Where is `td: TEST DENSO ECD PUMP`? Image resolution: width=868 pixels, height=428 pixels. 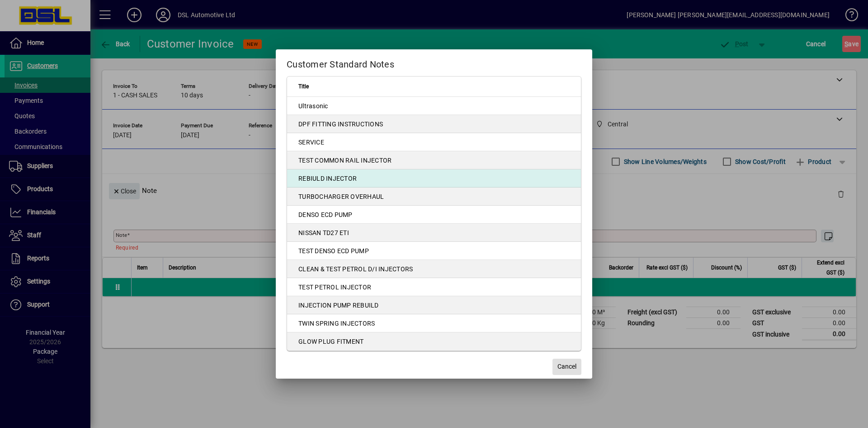
td: TEST DENSO ECD PUMP is located at coordinates (434, 251).